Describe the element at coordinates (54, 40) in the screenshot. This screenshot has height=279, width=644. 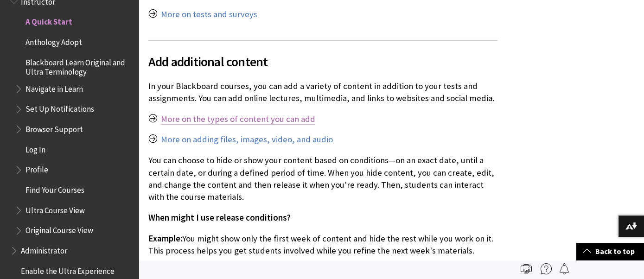
I see `span: Anthology Adopt` at that location.